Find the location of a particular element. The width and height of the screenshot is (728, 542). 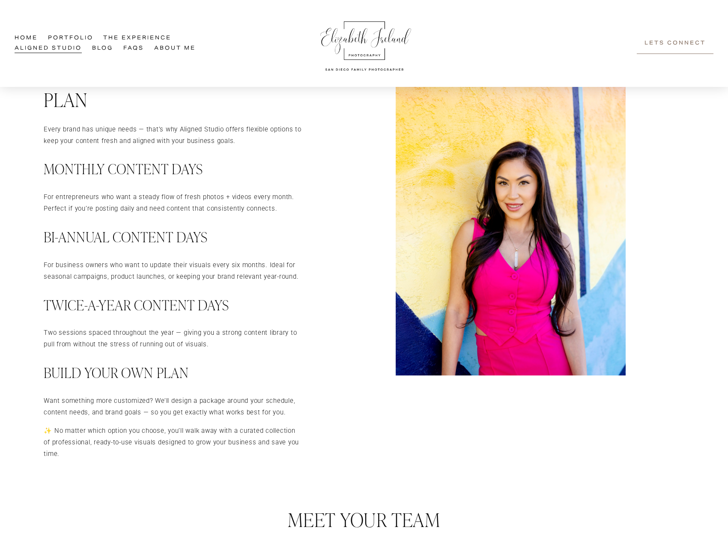

h3: Build Your Own Plan is located at coordinates (173, 373).